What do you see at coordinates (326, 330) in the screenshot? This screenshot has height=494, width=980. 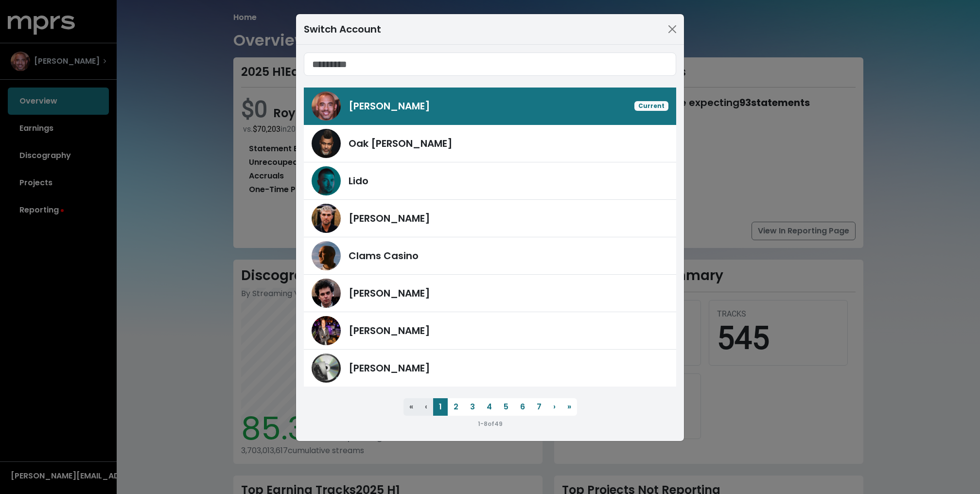 I see `img: Andrew Dawson` at bounding box center [326, 330].